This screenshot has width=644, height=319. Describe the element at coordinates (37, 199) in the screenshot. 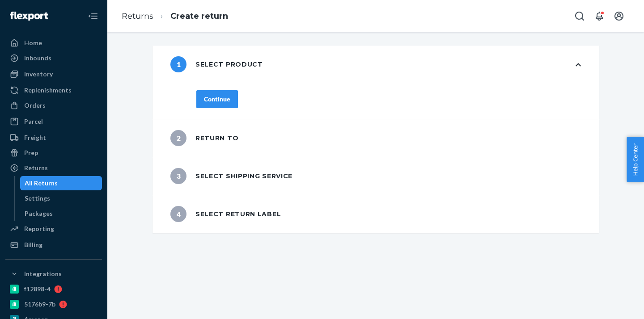

I see `div: Settings` at that location.